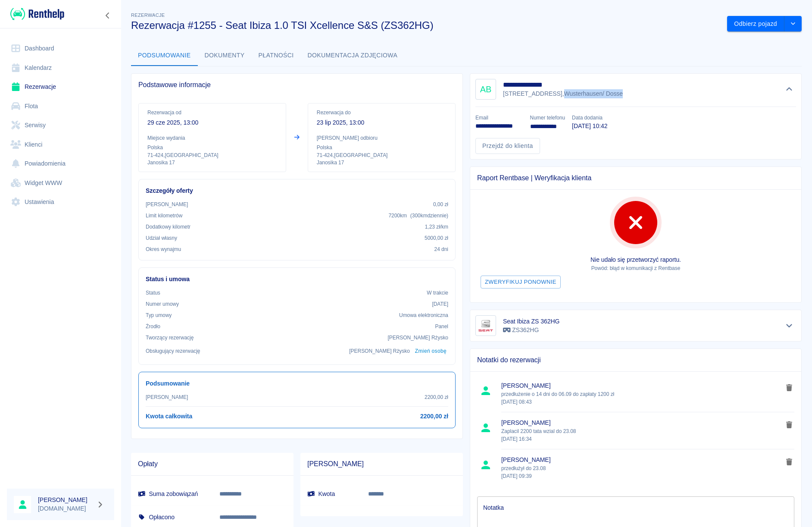  Describe the element at coordinates (173, 351) in the screenshot. I see `p: Obsługujący rezerwację` at that location.